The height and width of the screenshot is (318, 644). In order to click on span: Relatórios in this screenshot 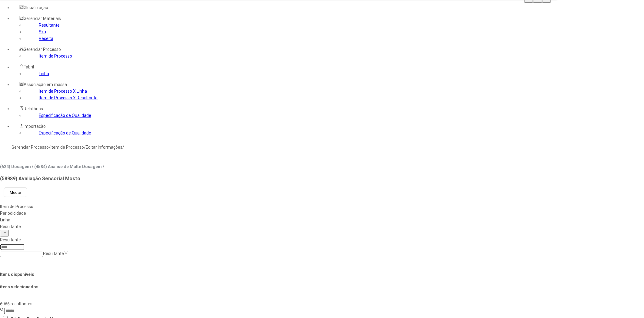, I will do `click(33, 109)`.